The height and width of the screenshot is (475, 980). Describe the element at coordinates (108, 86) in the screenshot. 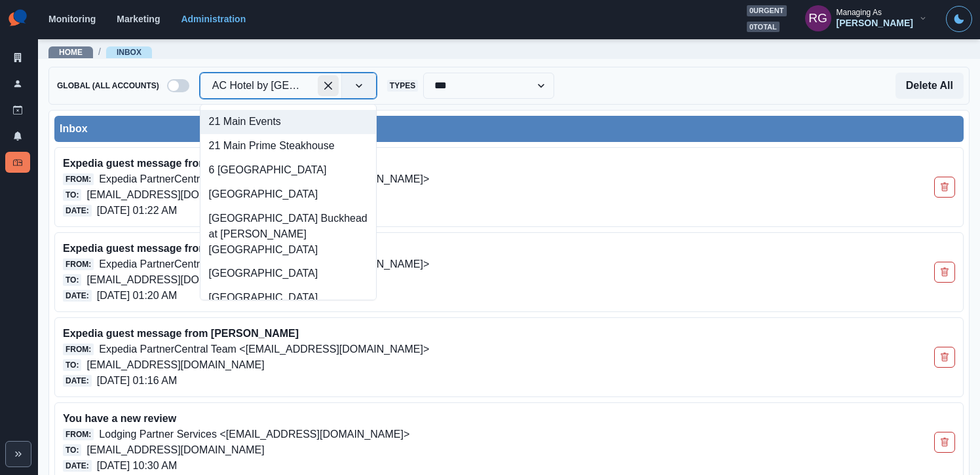

I see `span: Global (All Accounts)` at that location.